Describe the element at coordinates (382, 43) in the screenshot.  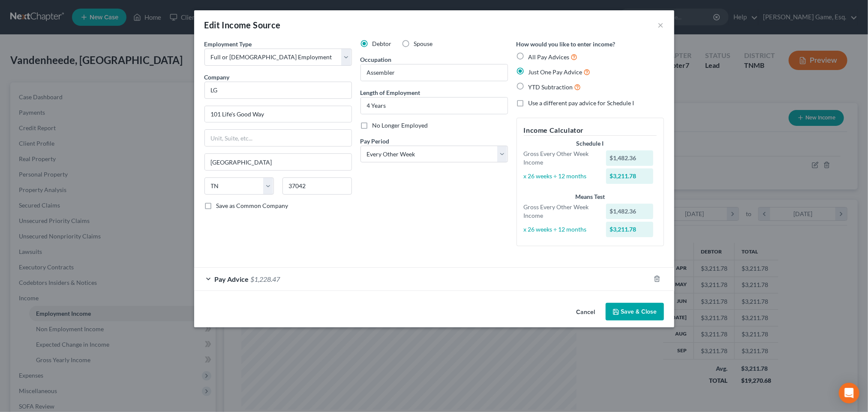
I see `span: Debtor` at that location.